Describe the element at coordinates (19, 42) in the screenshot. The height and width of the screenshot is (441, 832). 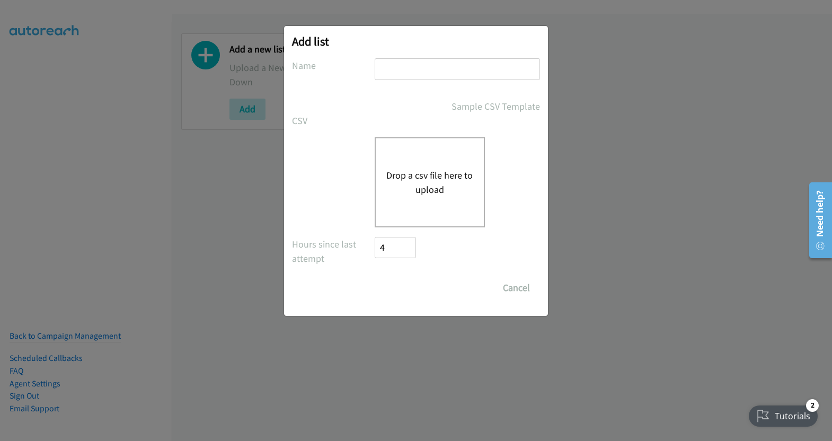
I see `div: Open Resource Center` at that location.